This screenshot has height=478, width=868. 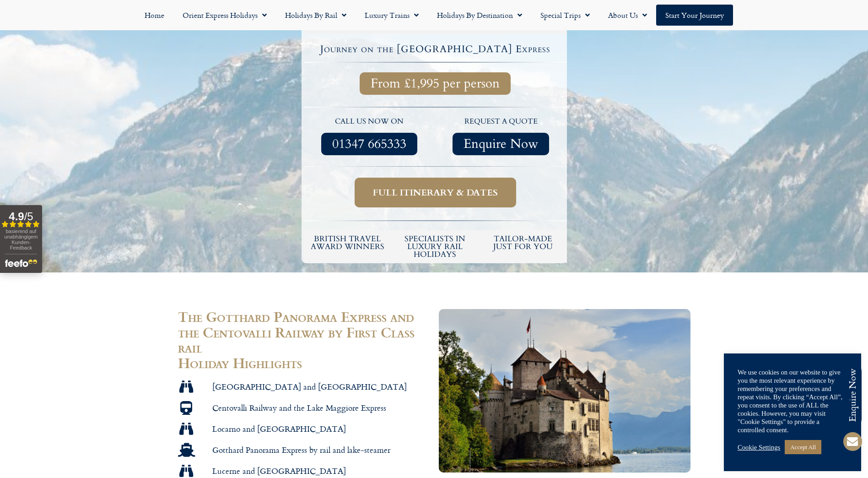 I want to click on nav: Menu, so click(x=434, y=15).